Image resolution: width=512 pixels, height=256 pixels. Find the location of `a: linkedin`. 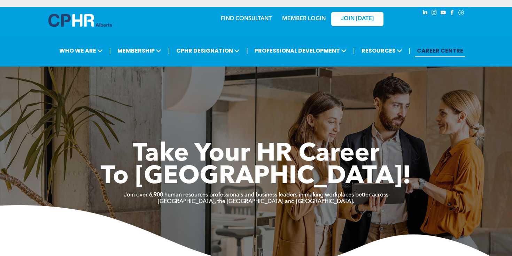

a: linkedin is located at coordinates (425, 13).